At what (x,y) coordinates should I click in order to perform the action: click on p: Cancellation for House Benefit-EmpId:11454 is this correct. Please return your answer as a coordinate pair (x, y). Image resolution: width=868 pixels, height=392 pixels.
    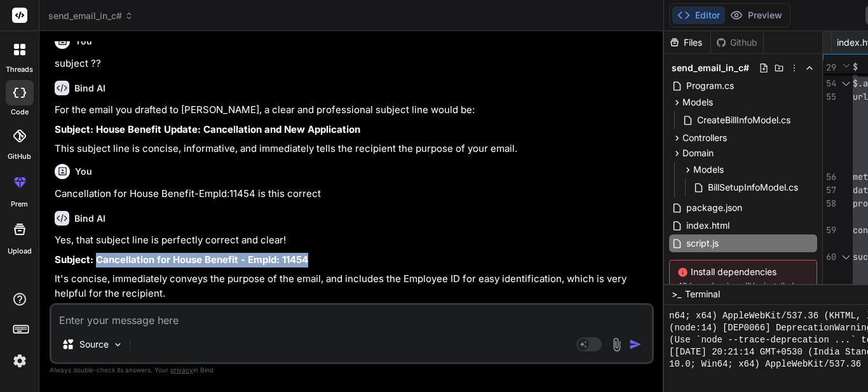
    Looking at the image, I should click on (353, 193).